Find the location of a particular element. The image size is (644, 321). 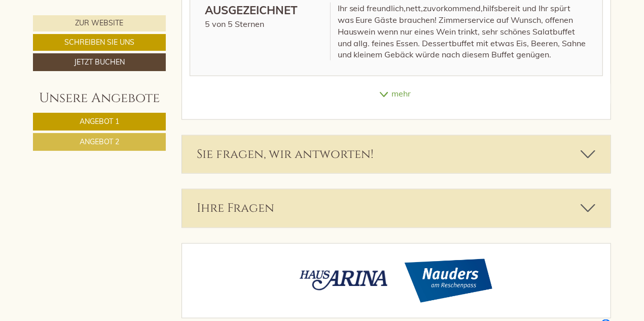

div: Ausgezeichnet is located at coordinates (264, 10).